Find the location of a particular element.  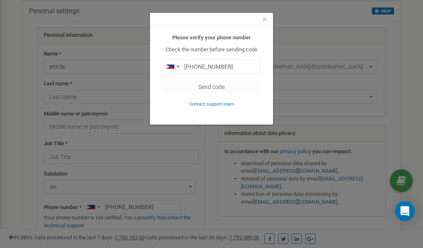

p: Check the number before sending code is located at coordinates (212, 50).